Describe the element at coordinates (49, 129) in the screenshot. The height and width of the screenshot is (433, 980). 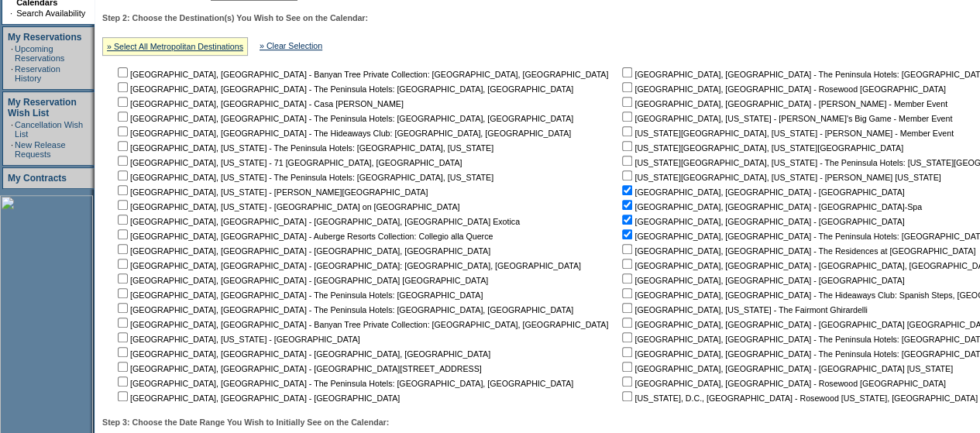
I see `a: Cancellation Wish List` at that location.